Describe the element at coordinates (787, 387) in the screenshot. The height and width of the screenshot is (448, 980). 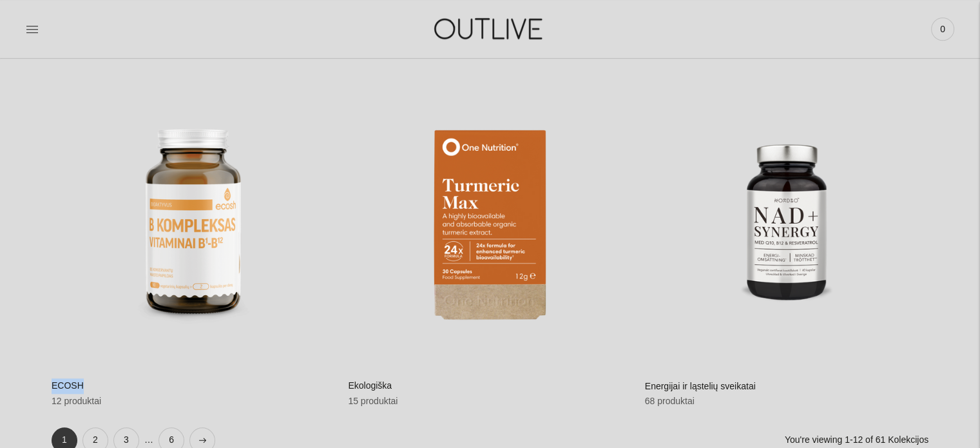
I see `h2: Energijai ir ląstelių sveikatai` at that location.